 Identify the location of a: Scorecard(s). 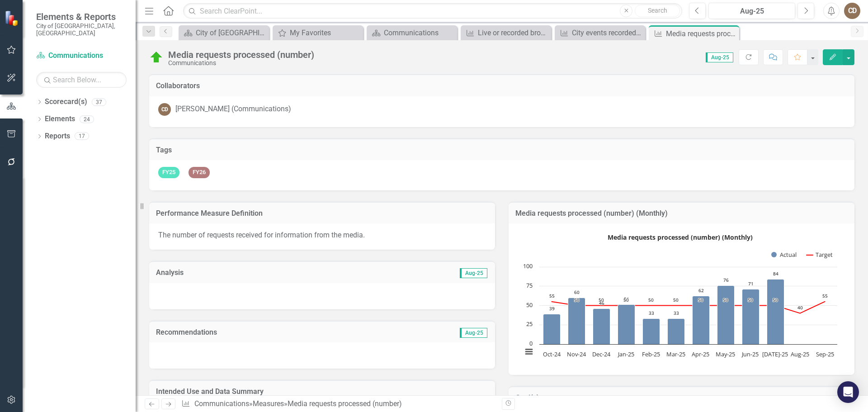
(66, 102).